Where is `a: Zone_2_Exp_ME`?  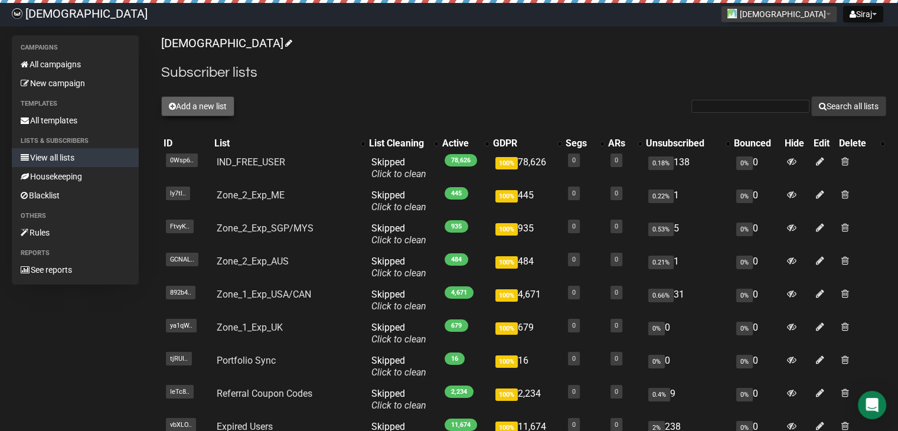 a: Zone_2_Exp_ME is located at coordinates (250, 195).